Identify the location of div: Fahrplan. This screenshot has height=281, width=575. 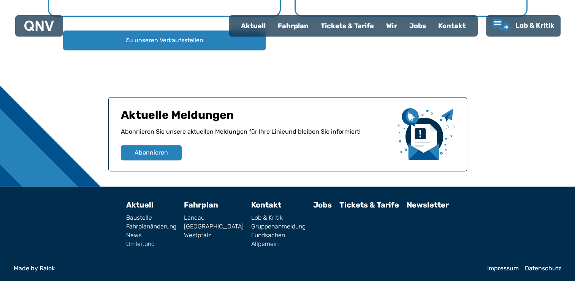
(293, 26).